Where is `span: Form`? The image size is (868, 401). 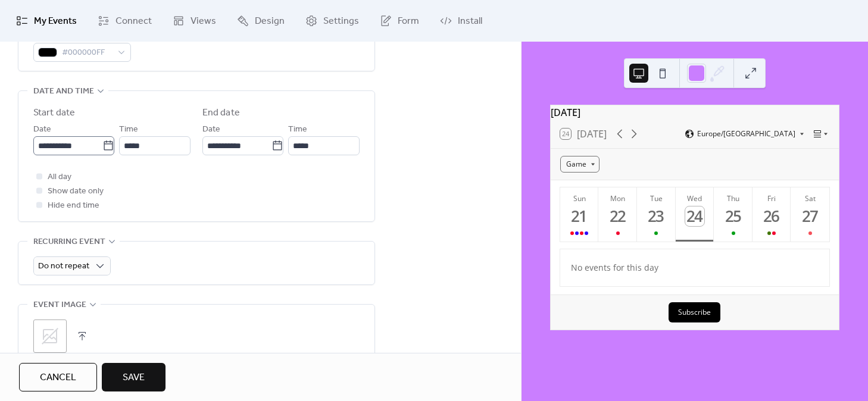
span: Form is located at coordinates (408, 21).